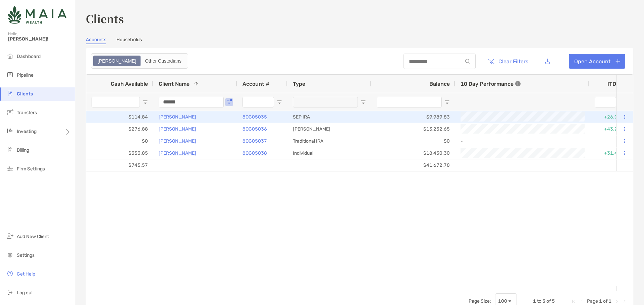 The height and width of the screenshot is (305, 644). I want to click on a: 8OG05037, so click(254, 141).